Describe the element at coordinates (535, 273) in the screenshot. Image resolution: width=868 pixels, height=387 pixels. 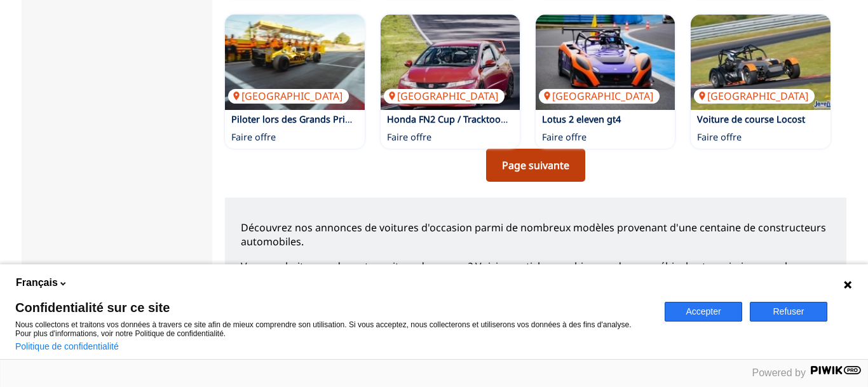
I see `p: Vous souhaitez vendre votre voiture de course ? Voici un article pour bien vendre son véhicule et...` at that location.